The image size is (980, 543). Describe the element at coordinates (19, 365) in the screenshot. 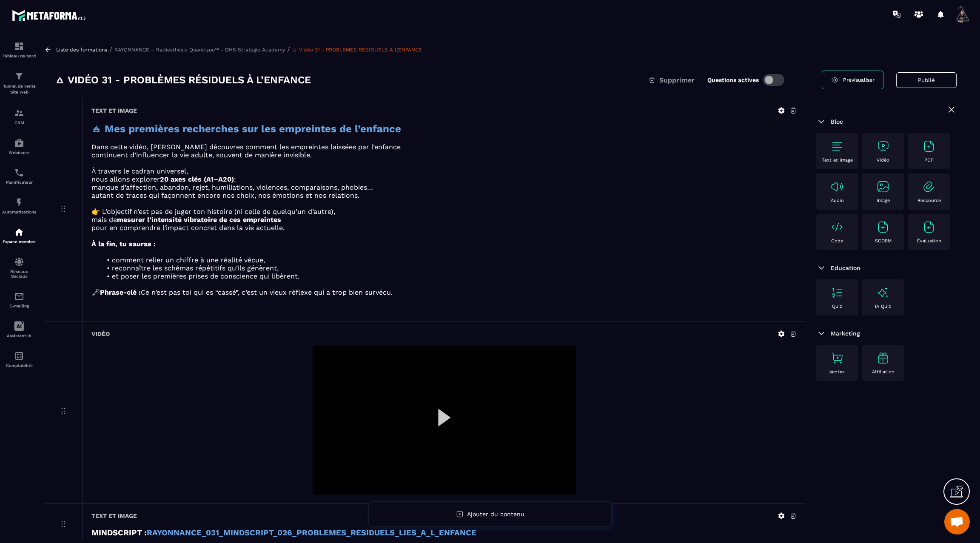

I see `p: Comptabilité` at that location.